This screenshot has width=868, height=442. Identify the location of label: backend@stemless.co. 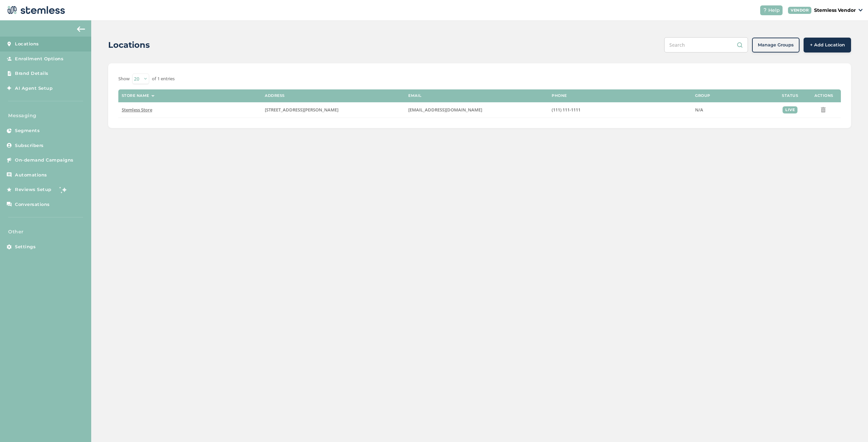
(476, 110).